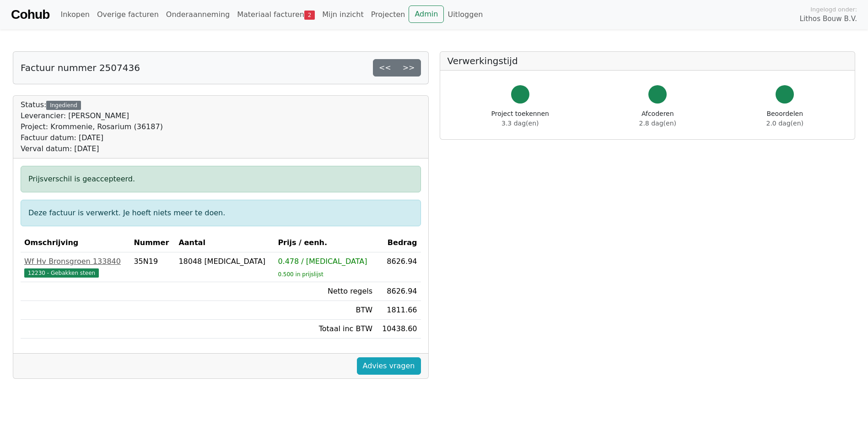 The height and width of the screenshot is (437, 868). I want to click on td: 1811.66, so click(398, 310).